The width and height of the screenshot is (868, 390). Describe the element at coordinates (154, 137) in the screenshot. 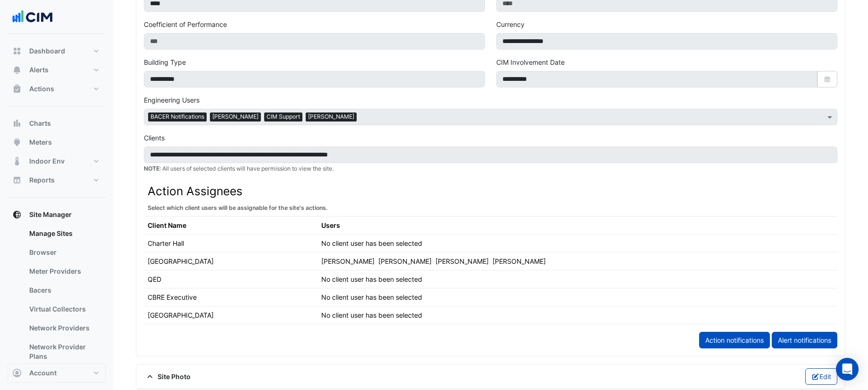

I see `label: Clients` at that location.